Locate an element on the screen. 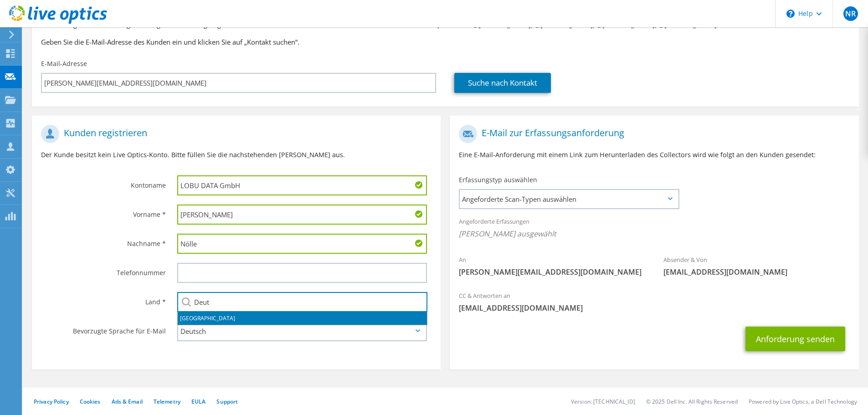  label: Erfassungstyp auswählen is located at coordinates (498, 180).